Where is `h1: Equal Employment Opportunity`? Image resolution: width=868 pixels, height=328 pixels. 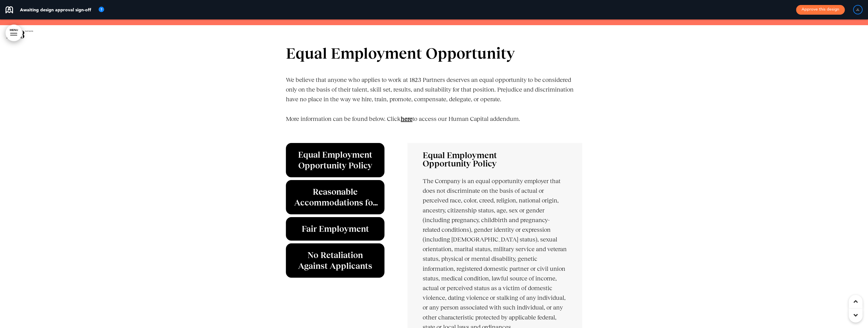
h1: Equal Employment Opportunity is located at coordinates (434, 54).